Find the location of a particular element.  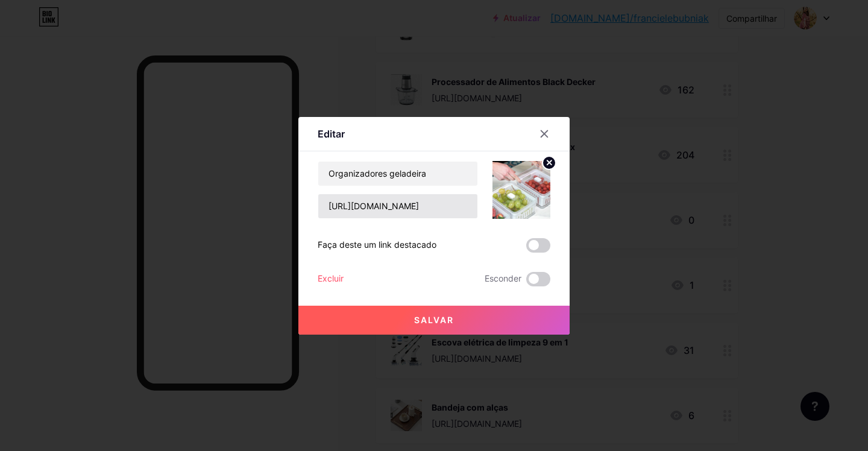

img: link_miniatura is located at coordinates (521, 190).